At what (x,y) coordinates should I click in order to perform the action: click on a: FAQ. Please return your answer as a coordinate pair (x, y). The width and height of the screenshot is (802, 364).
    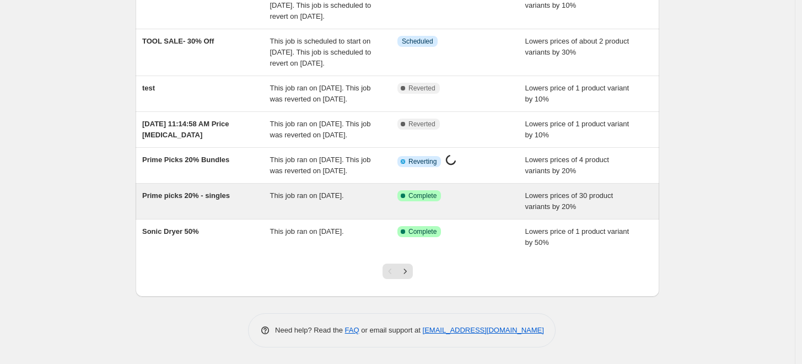
    Looking at the image, I should click on (352, 330).